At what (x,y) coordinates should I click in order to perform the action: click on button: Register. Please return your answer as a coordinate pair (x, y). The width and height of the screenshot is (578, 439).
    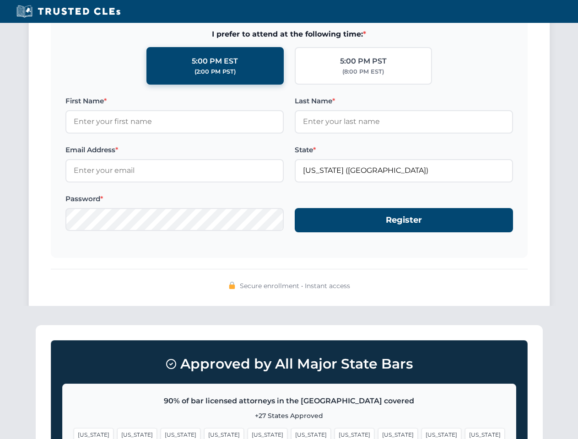
    Looking at the image, I should click on (404, 220).